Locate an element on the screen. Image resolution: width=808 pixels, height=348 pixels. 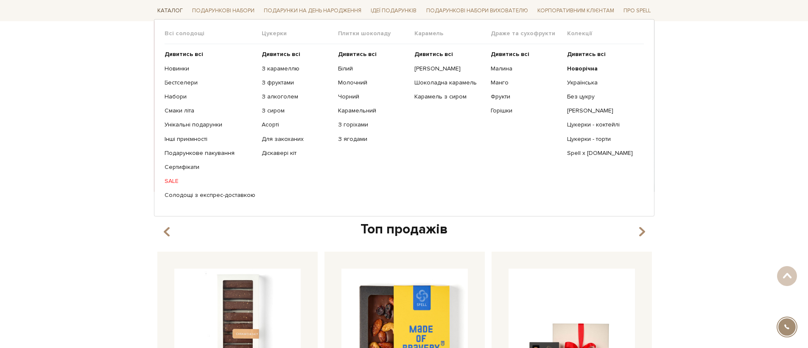
a: Карамельний is located at coordinates (373, 111).